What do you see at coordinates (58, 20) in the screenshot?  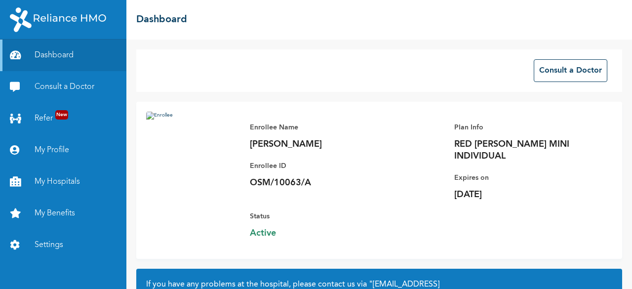 I see `img: RelianceHMO's Logo` at bounding box center [58, 20].